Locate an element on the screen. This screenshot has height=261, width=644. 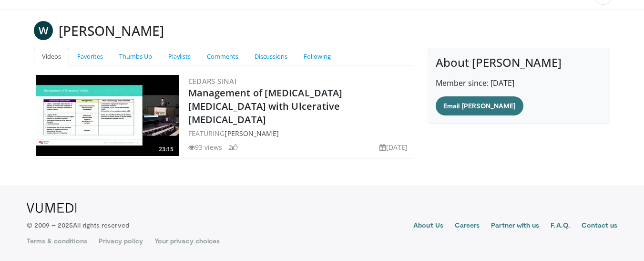
a: Playlists is located at coordinates (179, 56).